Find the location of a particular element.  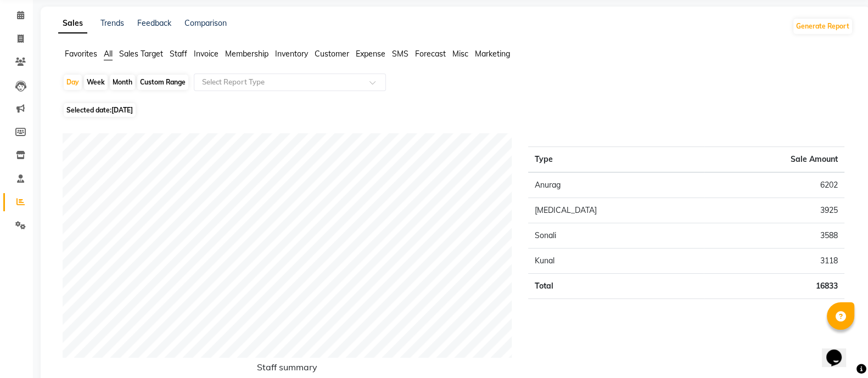

td: 3588 is located at coordinates (774, 236).